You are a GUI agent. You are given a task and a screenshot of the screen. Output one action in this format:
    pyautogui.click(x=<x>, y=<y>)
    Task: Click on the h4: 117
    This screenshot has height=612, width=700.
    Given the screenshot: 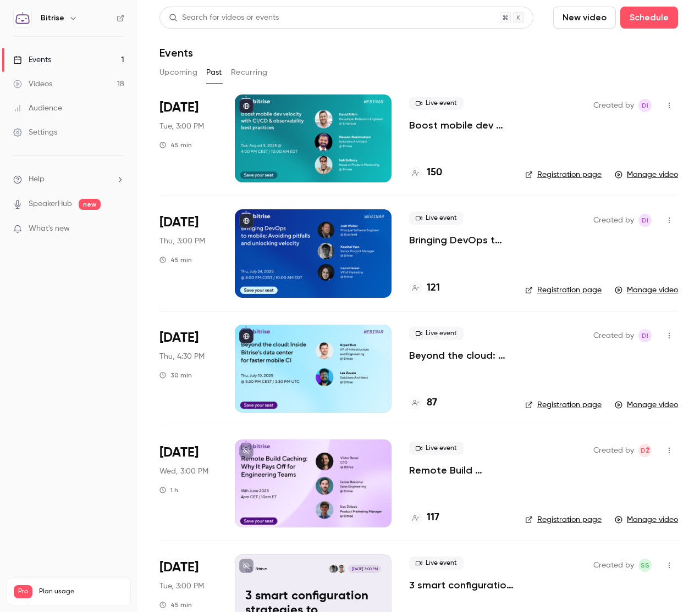 What is the action you would take?
    pyautogui.click(x=433, y=518)
    